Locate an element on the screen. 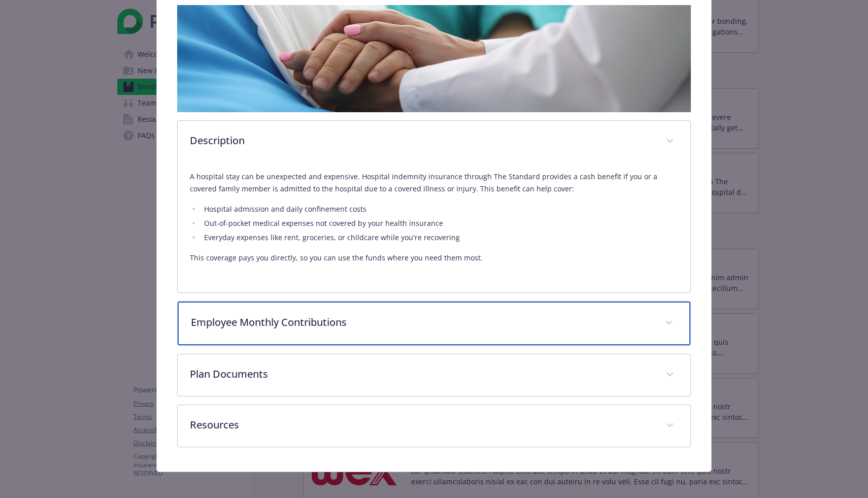 Image resolution: width=868 pixels, height=498 pixels. p: Plan Documents is located at coordinates (422, 374).